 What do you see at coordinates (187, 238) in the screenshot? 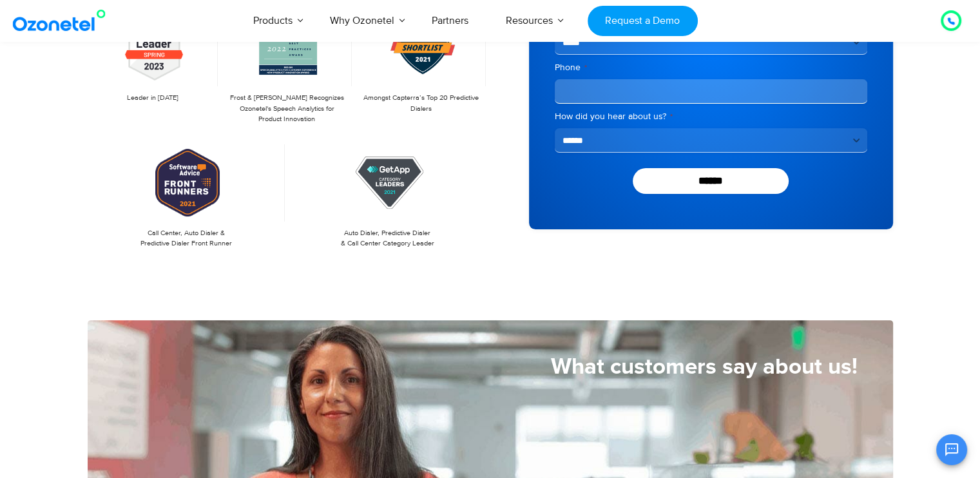
I see `p: Call Center, Auto Dialer & Predictive Dialer Front Runner` at bounding box center [187, 238].